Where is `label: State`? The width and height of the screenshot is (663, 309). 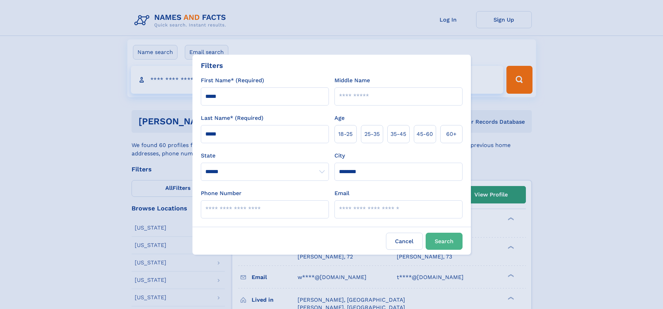
label: State is located at coordinates (265, 155).